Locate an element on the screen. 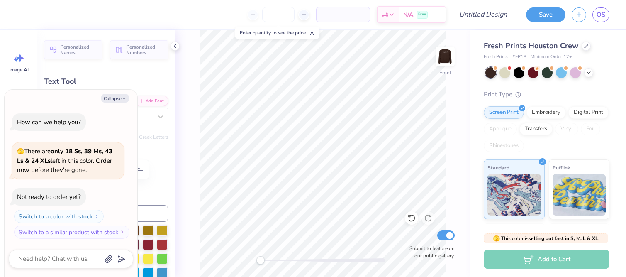 Image resolution: width=626 pixels, height=277 pixels. div: Foil is located at coordinates (590, 129).